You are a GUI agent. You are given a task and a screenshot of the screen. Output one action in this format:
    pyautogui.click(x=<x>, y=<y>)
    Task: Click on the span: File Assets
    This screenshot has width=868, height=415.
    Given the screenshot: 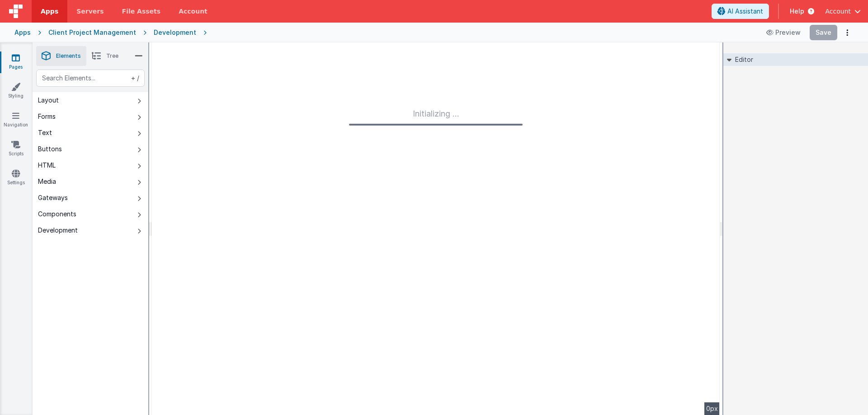 What is the action you would take?
    pyautogui.click(x=142, y=12)
    